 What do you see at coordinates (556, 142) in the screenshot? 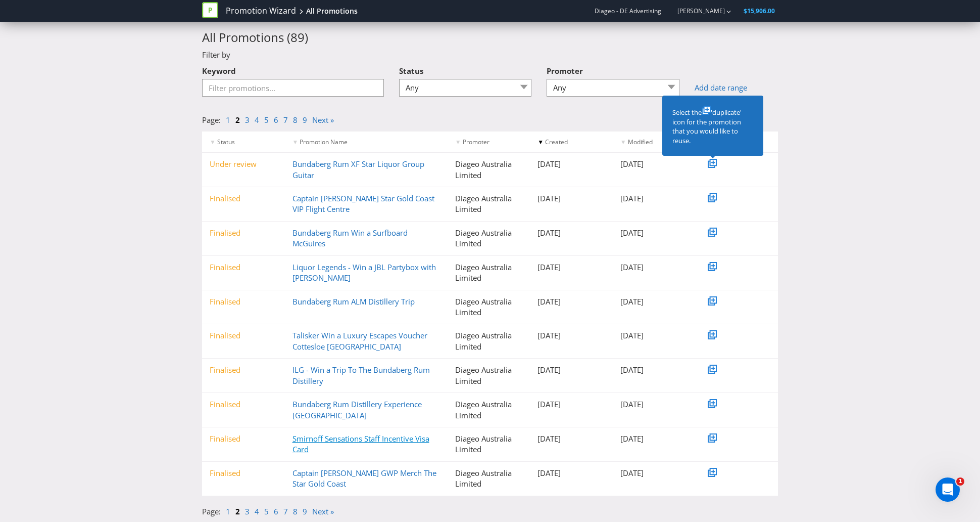
I see `span: Created` at bounding box center [556, 142].